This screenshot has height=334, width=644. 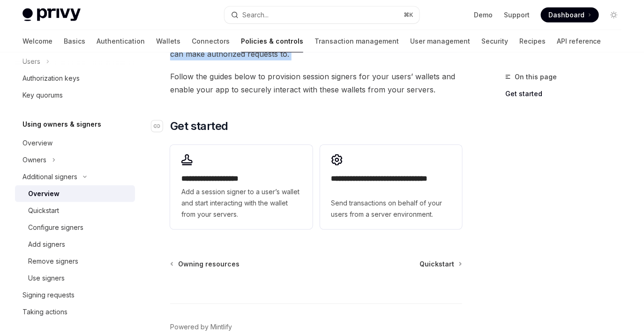 I want to click on a: Owning resources, so click(x=206, y=264).